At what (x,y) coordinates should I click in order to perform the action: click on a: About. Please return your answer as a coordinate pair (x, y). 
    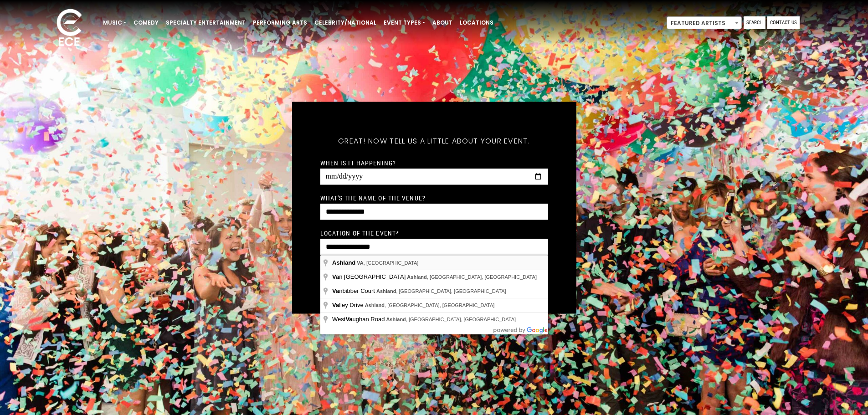
    Looking at the image, I should click on (442, 23).